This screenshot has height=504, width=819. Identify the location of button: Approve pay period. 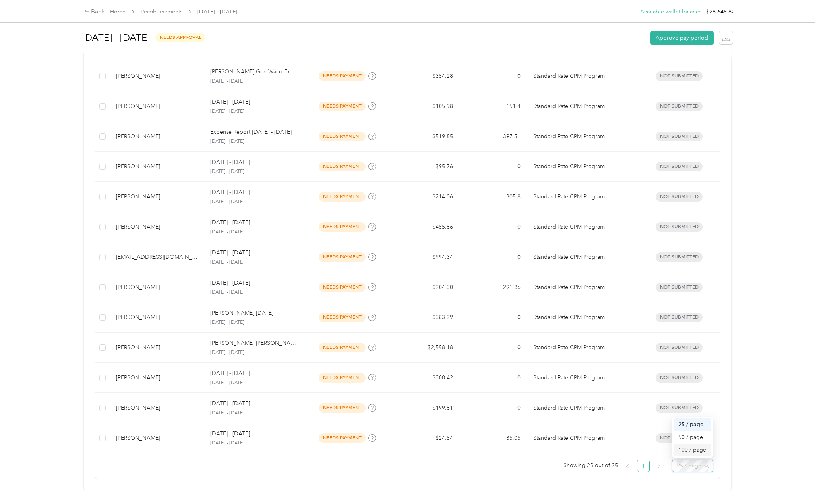
(682, 38).